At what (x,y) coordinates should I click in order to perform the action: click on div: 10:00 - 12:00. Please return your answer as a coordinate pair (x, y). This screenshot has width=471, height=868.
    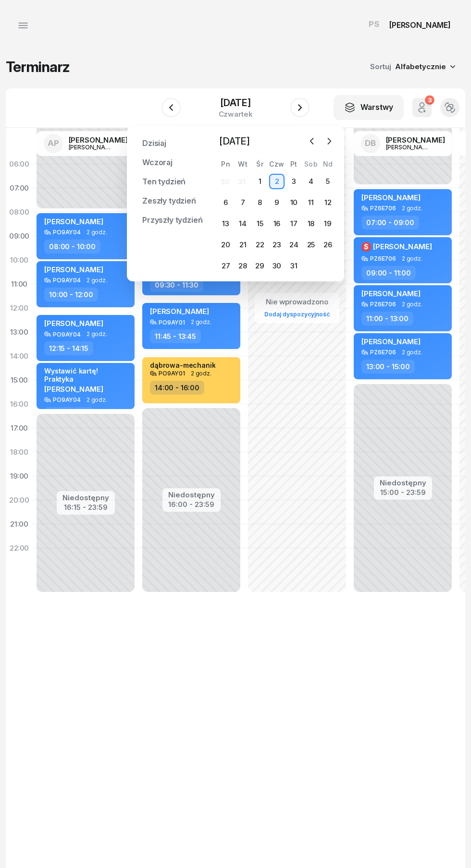
    Looking at the image, I should click on (71, 295).